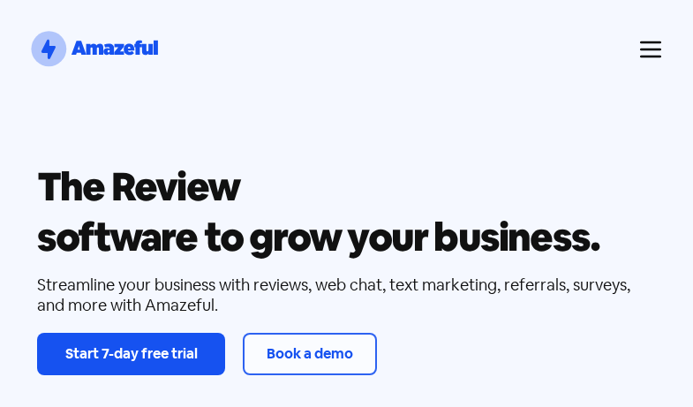 This screenshot has width=693, height=407. I want to click on span: Start 7-day free trial, so click(132, 353).